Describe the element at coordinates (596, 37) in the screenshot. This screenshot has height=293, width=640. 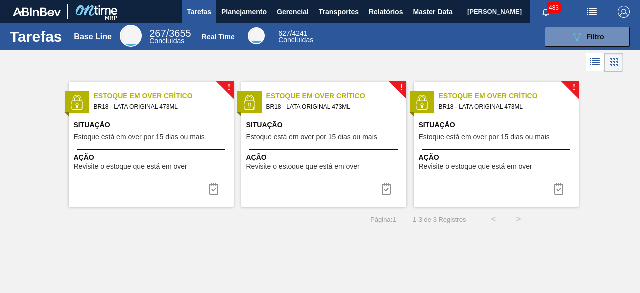
I see `span: Filtro` at that location.